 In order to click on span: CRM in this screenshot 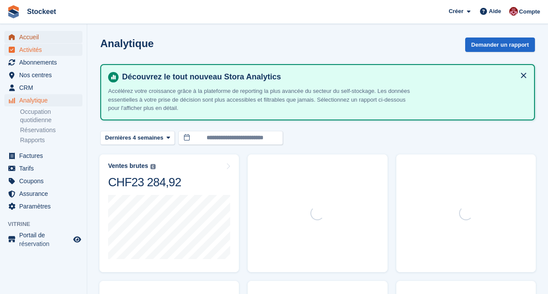, I will do `click(45, 88)`.